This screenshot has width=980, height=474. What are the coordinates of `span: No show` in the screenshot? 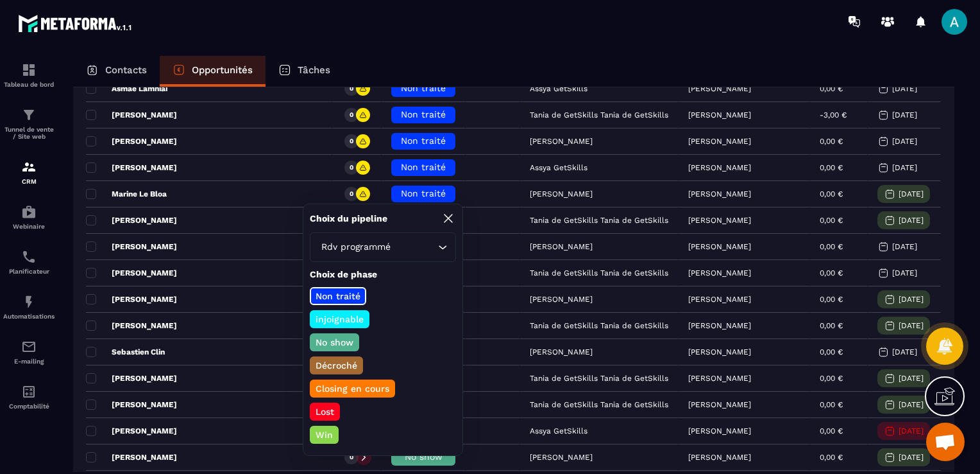 It's located at (424, 456).